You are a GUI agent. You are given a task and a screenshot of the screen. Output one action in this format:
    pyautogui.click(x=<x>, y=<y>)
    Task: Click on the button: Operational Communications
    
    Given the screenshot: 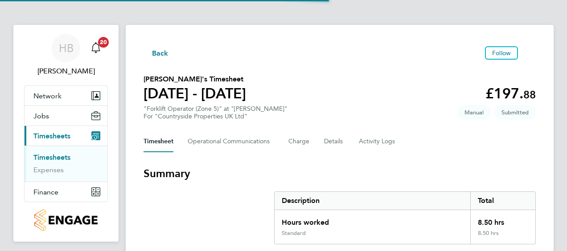 What is the action you would take?
    pyautogui.click(x=231, y=142)
    